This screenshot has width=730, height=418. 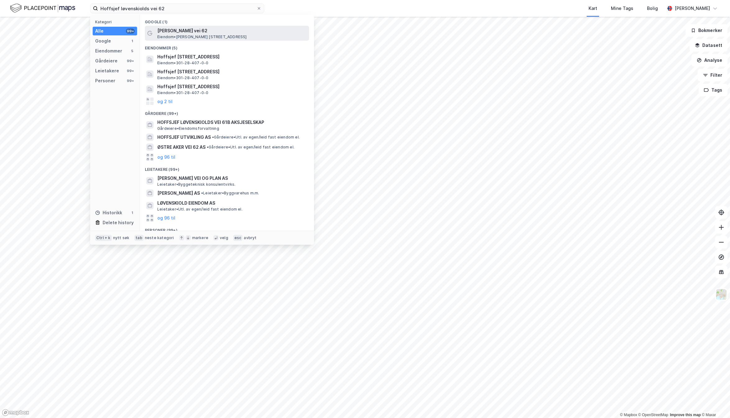 I want to click on div: Google, so click(x=103, y=41).